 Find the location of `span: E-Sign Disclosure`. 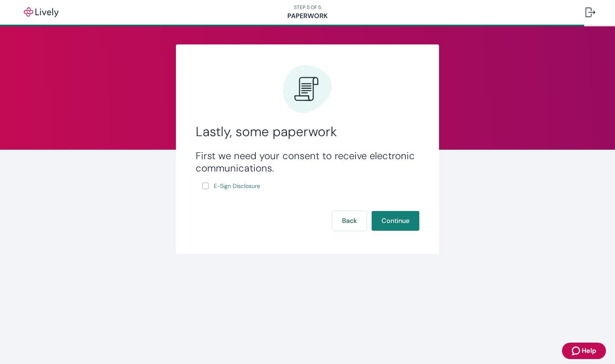

span: E-Sign Disclosure is located at coordinates (237, 186).